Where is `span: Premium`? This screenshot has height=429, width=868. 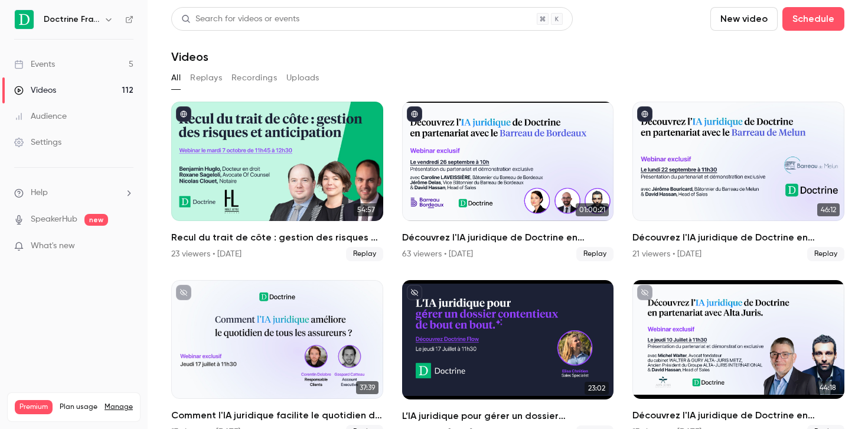 span: Premium is located at coordinates (34, 408).